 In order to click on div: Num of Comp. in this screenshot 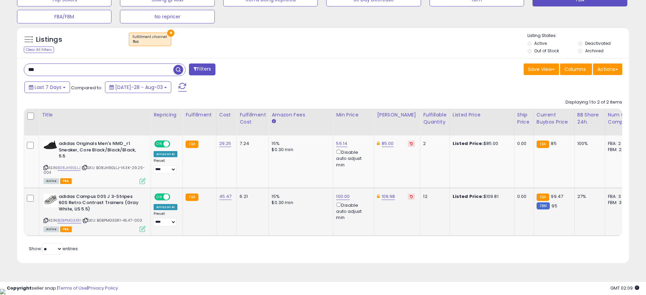, I will do `click(621, 119)`.